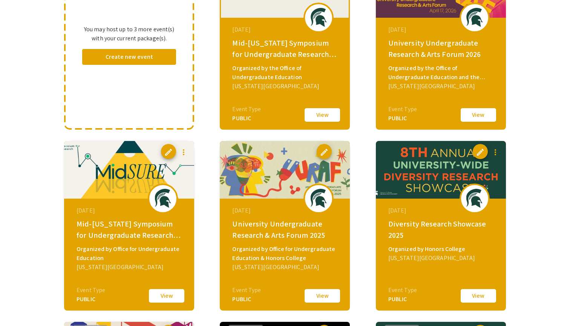 This screenshot has width=570, height=326. Describe the element at coordinates (442, 230) in the screenshot. I see `div: Diversity Research Showcase 2025` at that location.